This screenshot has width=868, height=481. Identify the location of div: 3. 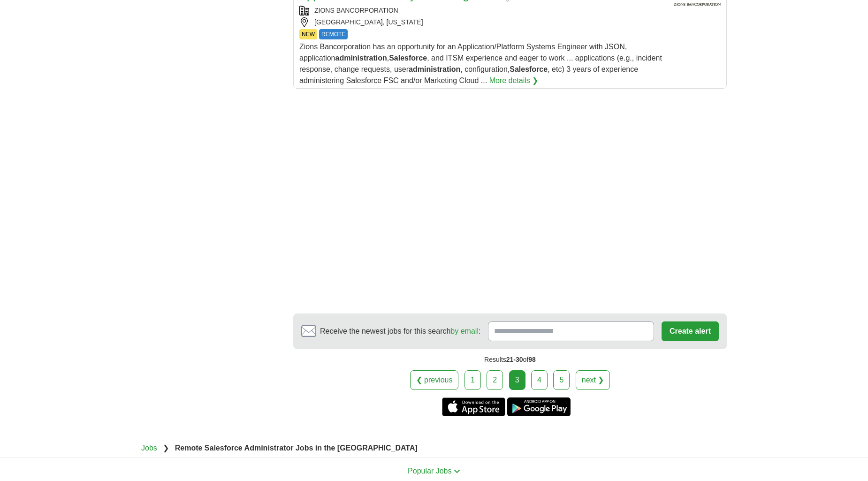
(517, 380).